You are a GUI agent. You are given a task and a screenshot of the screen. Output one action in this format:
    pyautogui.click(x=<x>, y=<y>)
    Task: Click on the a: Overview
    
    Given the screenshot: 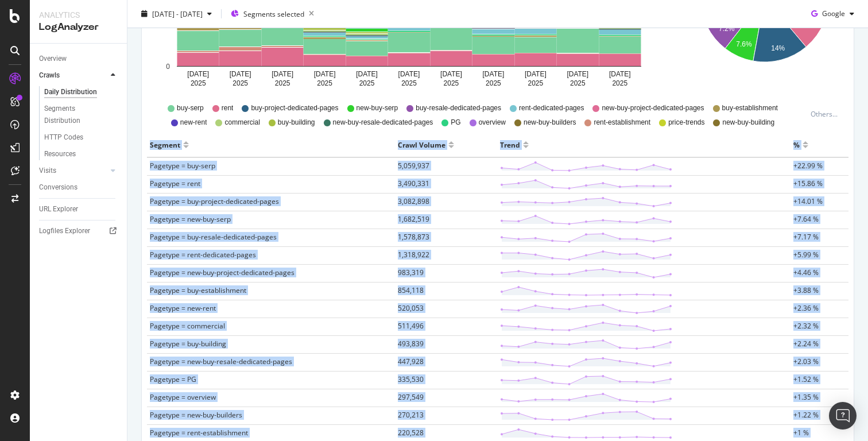 What is the action you would take?
    pyautogui.click(x=79, y=58)
    